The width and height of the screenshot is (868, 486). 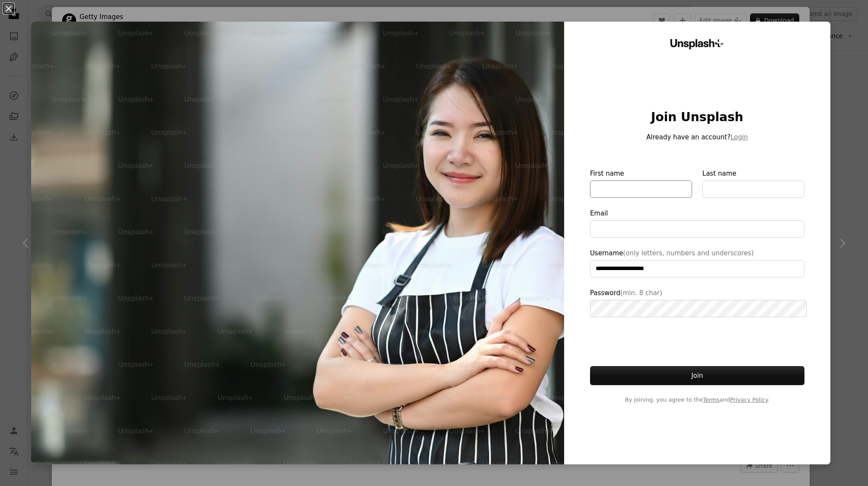 I want to click on label: Last name, so click(x=753, y=183).